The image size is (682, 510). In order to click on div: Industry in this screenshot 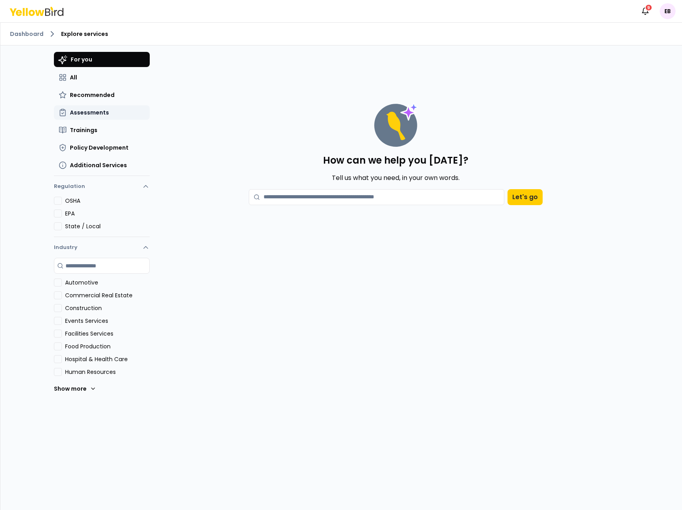, I will do `click(102, 331)`.